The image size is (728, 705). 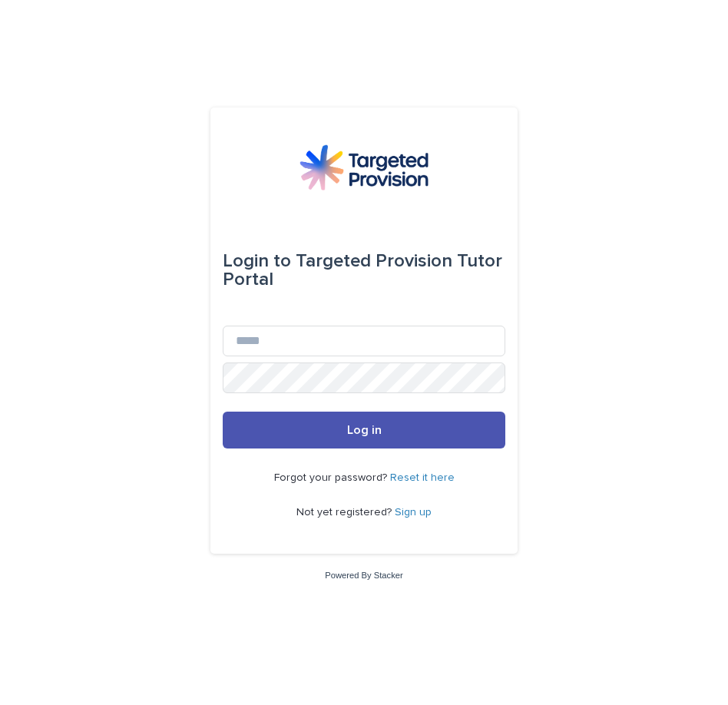 What do you see at coordinates (364, 167) in the screenshot?
I see `img: M5nRWzHhSzIhMunXDL62` at bounding box center [364, 167].